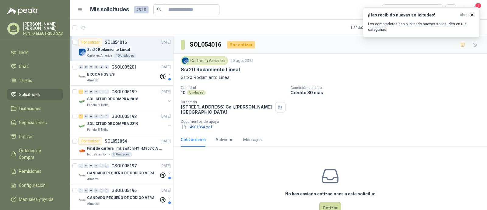 The height and width of the screenshot is (210, 487). What do you see at coordinates (30, 108) in the screenshot?
I see `span: Licitaciones` at bounding box center [30, 108].